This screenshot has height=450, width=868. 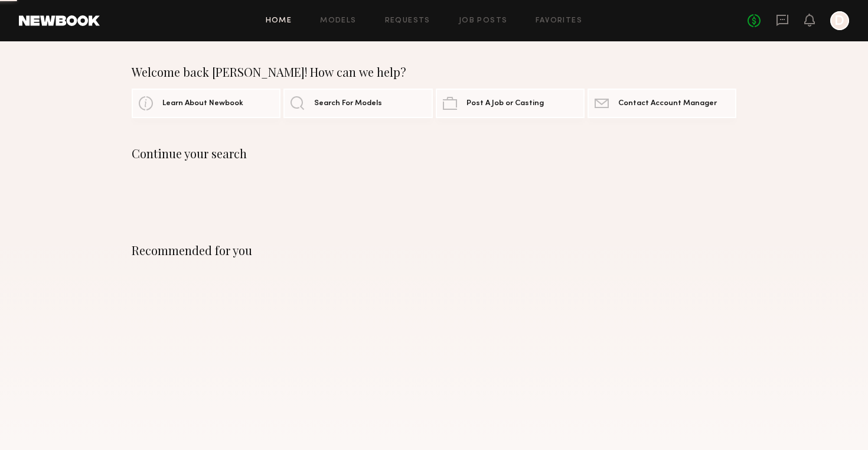 What do you see at coordinates (407, 21) in the screenshot?
I see `a: Requests` at bounding box center [407, 21].